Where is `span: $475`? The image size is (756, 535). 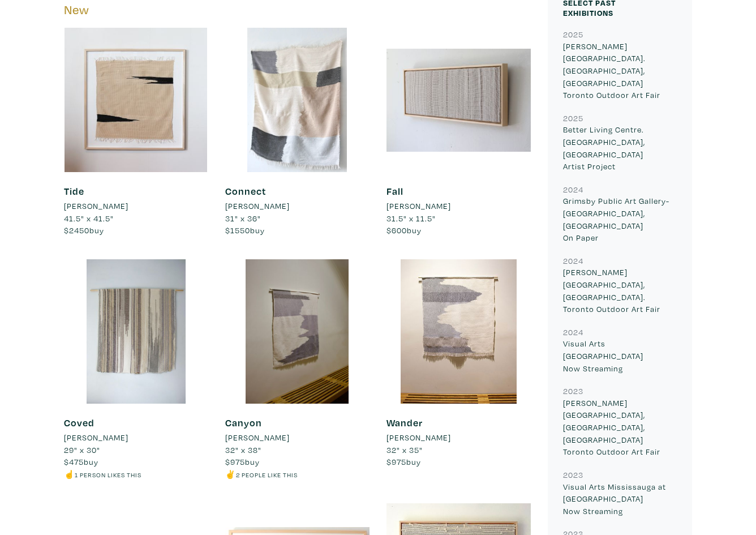 span: $475 is located at coordinates (74, 461).